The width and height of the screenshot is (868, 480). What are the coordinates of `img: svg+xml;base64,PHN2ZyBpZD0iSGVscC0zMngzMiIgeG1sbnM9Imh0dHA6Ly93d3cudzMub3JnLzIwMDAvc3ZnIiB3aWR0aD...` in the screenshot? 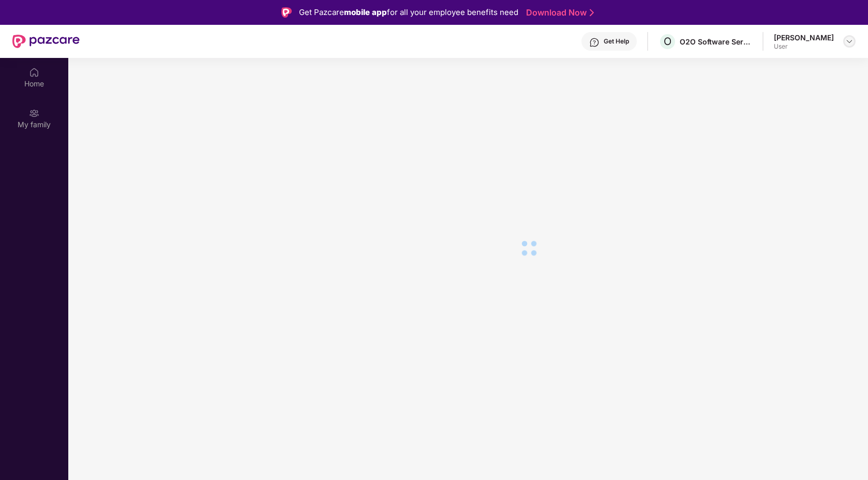 It's located at (594, 42).